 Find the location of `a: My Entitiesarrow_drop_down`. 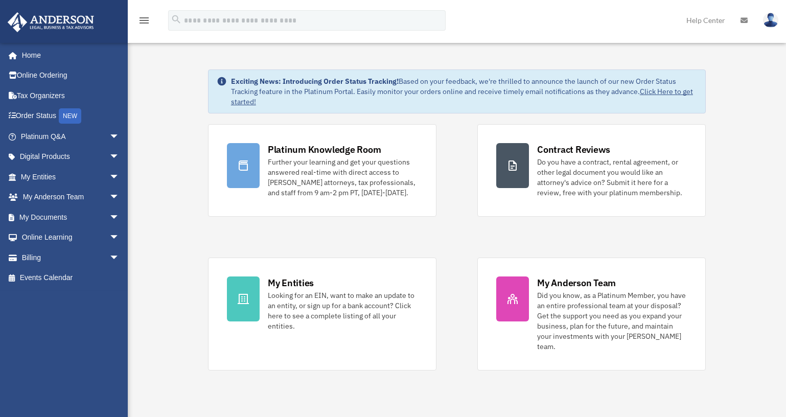

a: My Entitiesarrow_drop_down is located at coordinates (71, 177).